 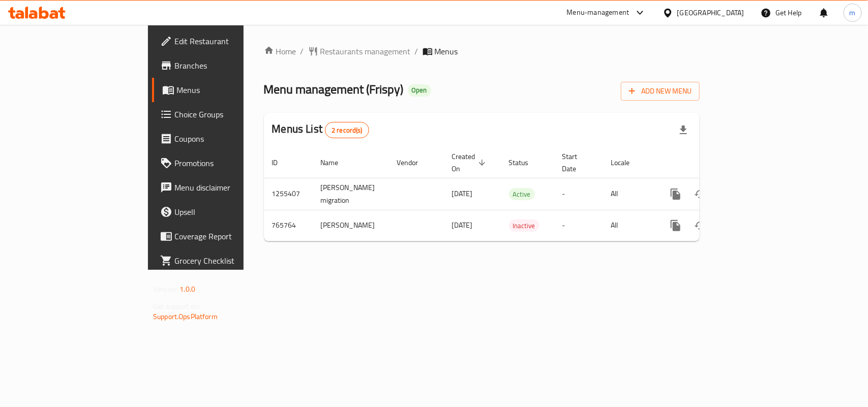 What do you see at coordinates (229, 41) in the screenshot?
I see `span: Edit Restaurant` at bounding box center [229, 41].